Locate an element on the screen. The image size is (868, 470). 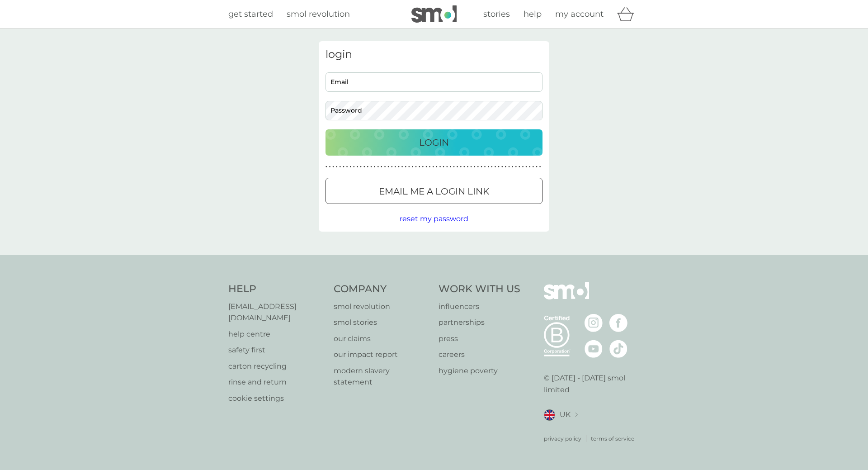
a: partnerships is located at coordinates (479, 322).